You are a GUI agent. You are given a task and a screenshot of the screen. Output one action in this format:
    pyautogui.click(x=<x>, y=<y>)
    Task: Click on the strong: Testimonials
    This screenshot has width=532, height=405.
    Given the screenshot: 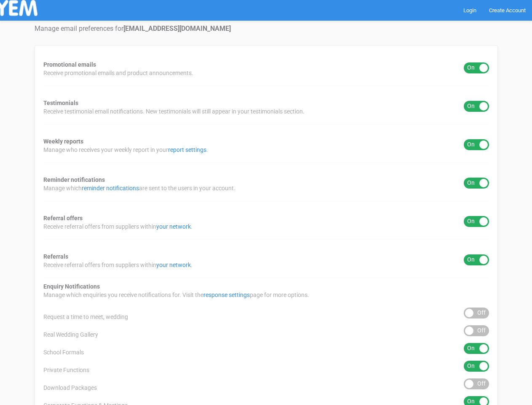 What is the action you would take?
    pyautogui.click(x=61, y=103)
    